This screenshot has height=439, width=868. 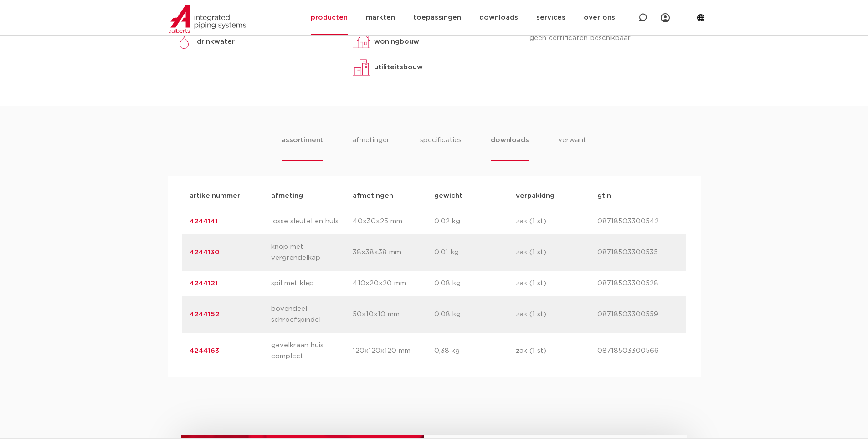 What do you see at coordinates (638, 253) in the screenshot?
I see `p: 08718503300535` at bounding box center [638, 253].